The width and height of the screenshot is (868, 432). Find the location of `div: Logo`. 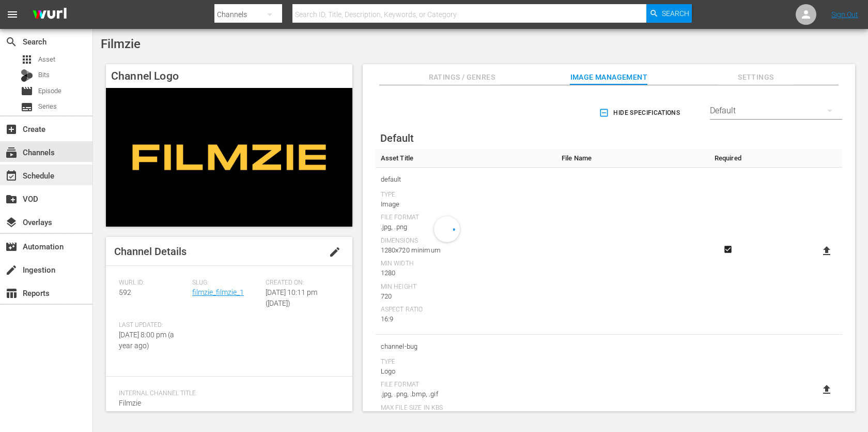

div: Logo is located at coordinates (466, 371).